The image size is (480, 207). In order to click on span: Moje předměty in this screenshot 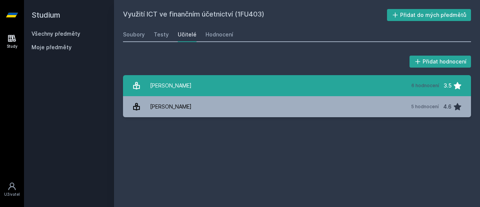, I will do `click(51, 47)`.